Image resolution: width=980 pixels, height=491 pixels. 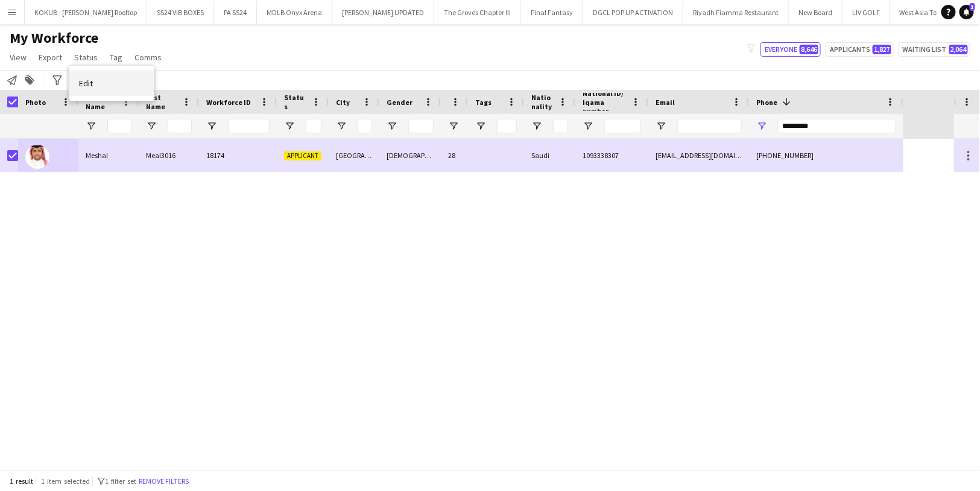 I want to click on input: Tags Filter Input, so click(x=507, y=126).